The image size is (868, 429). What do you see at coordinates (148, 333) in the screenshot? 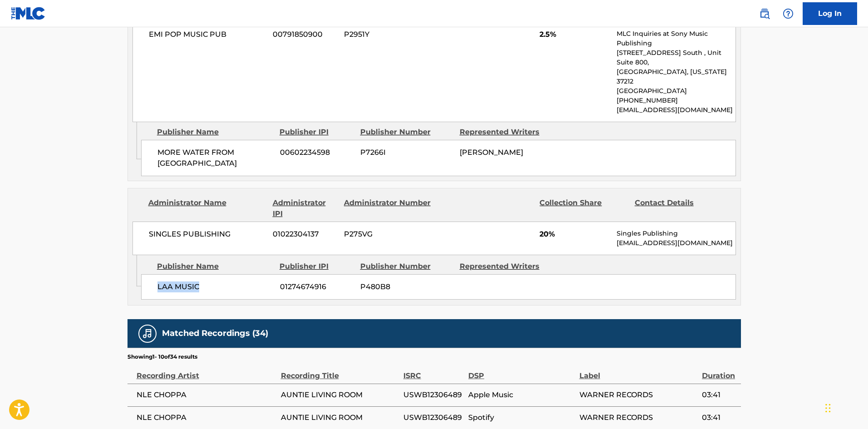
I see `img: Matched Recordings` at bounding box center [148, 333].